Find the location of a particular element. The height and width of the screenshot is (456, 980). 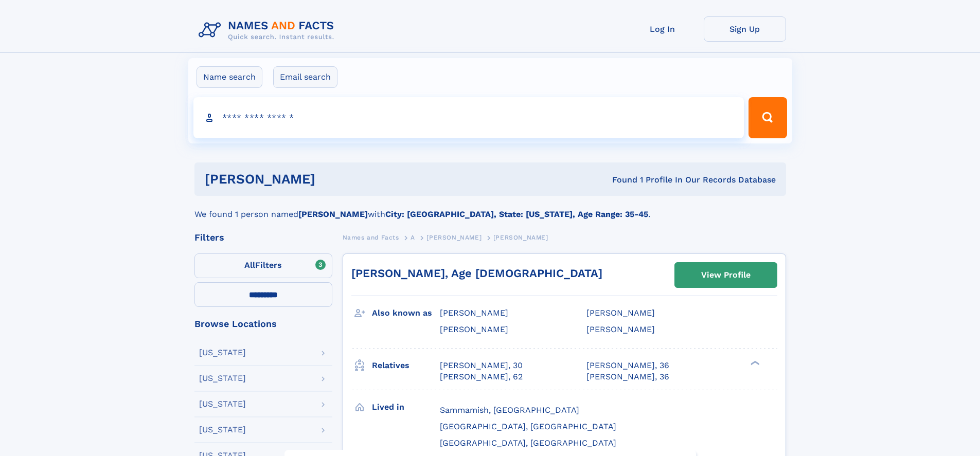

label: Filters is located at coordinates (263, 266).